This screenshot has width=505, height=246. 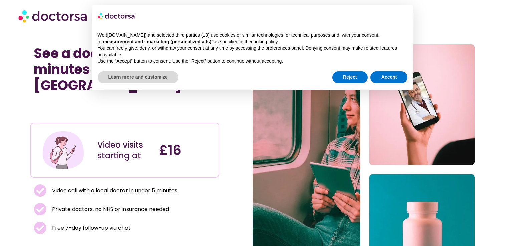 I want to click on h4: £16, so click(x=186, y=150).